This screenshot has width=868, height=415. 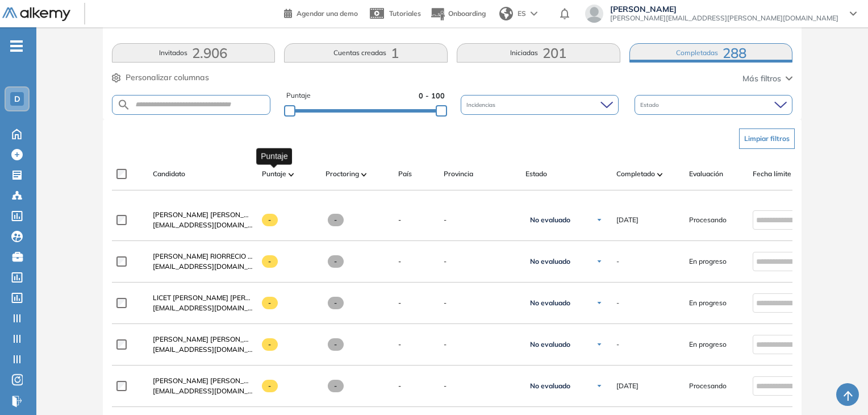 I want to click on button: Cuentas creadas1, so click(x=366, y=53).